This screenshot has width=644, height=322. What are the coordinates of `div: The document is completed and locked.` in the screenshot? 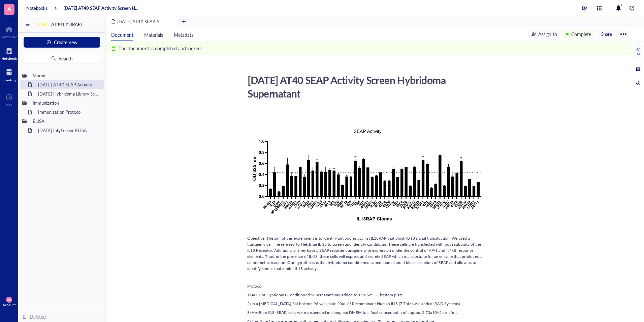 It's located at (160, 49).